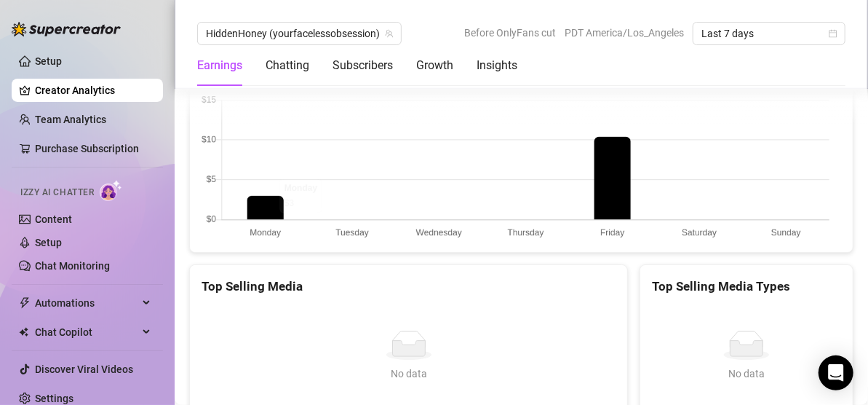 The image size is (868, 405). What do you see at coordinates (87, 332) in the screenshot?
I see `span: Chat Copilot` at bounding box center [87, 332].